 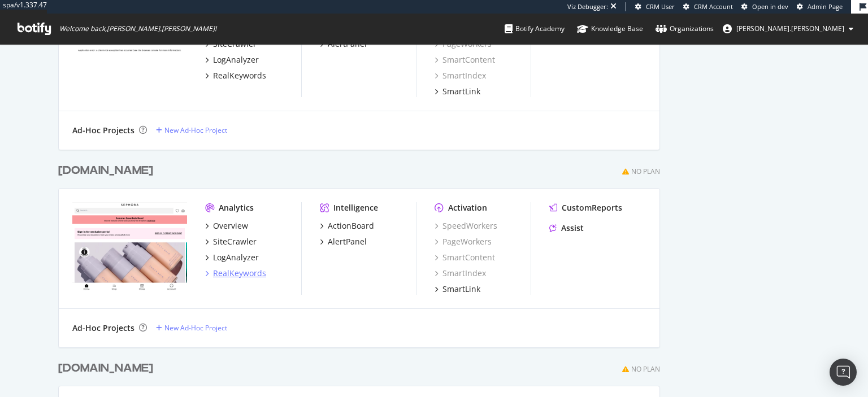 I want to click on div: Organizations, so click(x=684, y=29).